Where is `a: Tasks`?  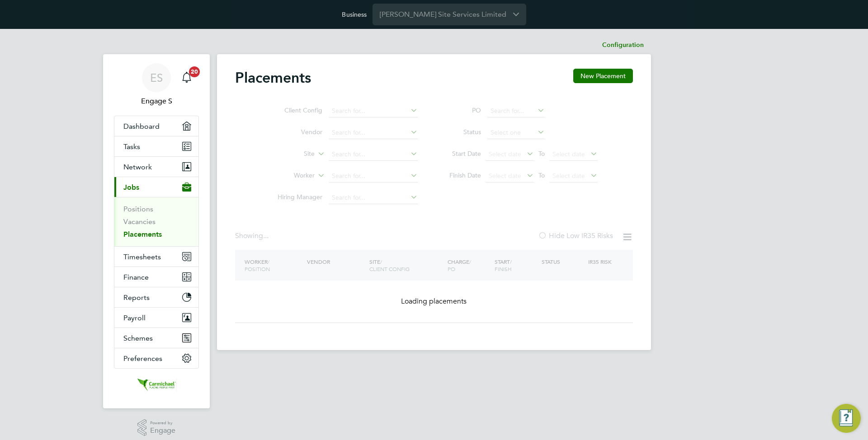
a: Tasks is located at coordinates (156, 146).